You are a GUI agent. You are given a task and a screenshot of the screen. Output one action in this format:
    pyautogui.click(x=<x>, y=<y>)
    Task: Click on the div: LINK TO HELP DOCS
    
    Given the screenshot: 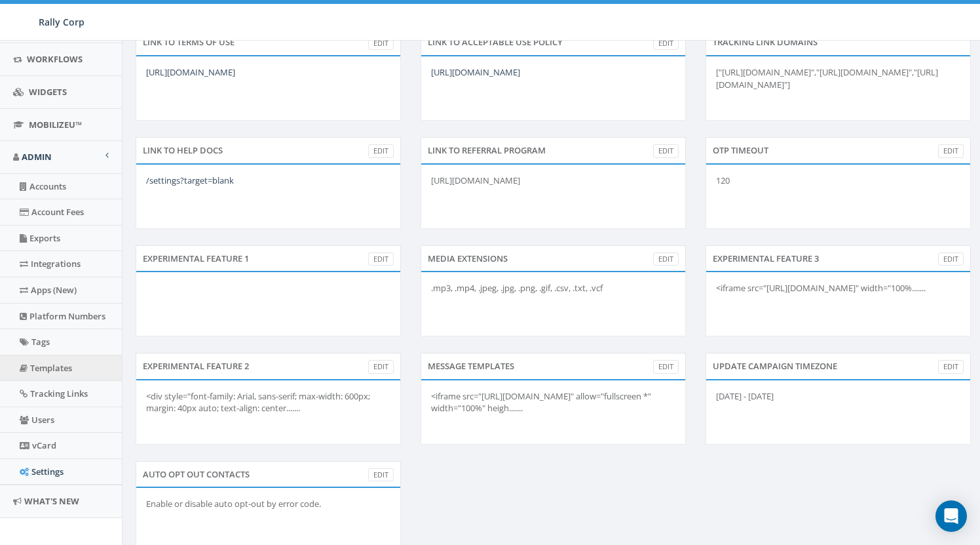 What is the action you would take?
    pyautogui.click(x=268, y=150)
    